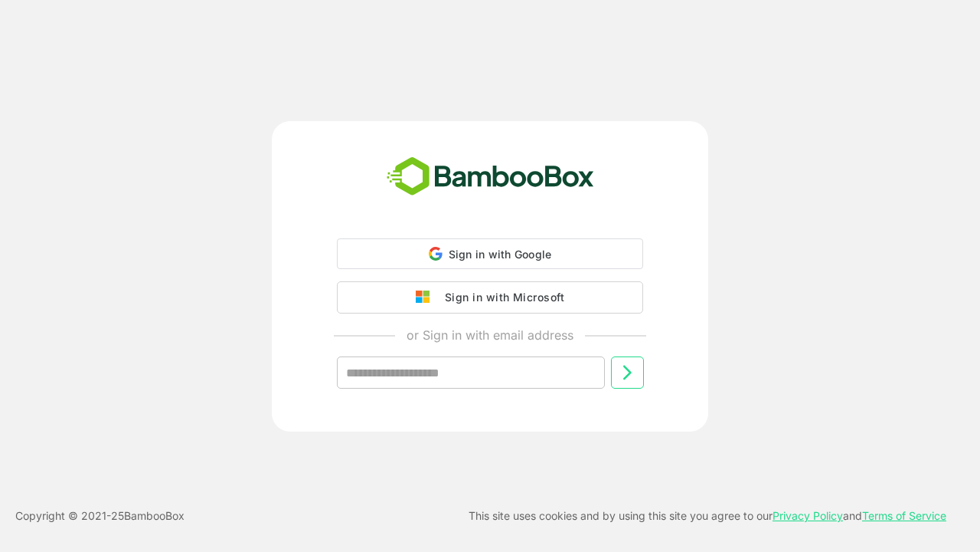 This screenshot has width=980, height=552. Describe the element at coordinates (905, 515) in the screenshot. I see `a: Terms of Service` at that location.